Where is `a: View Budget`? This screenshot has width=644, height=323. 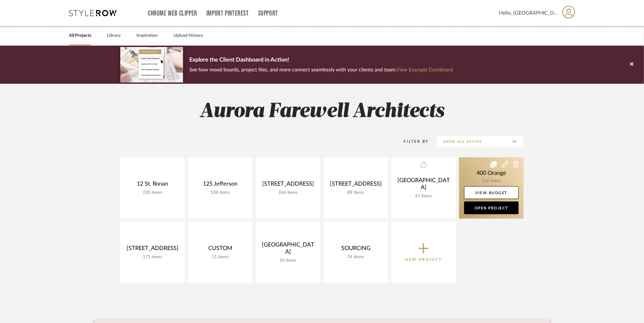
a: View Budget is located at coordinates (491, 193).